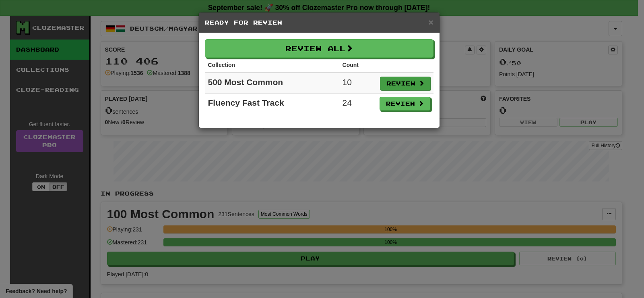 The height and width of the screenshot is (298, 644). I want to click on button: Close, so click(431, 22).